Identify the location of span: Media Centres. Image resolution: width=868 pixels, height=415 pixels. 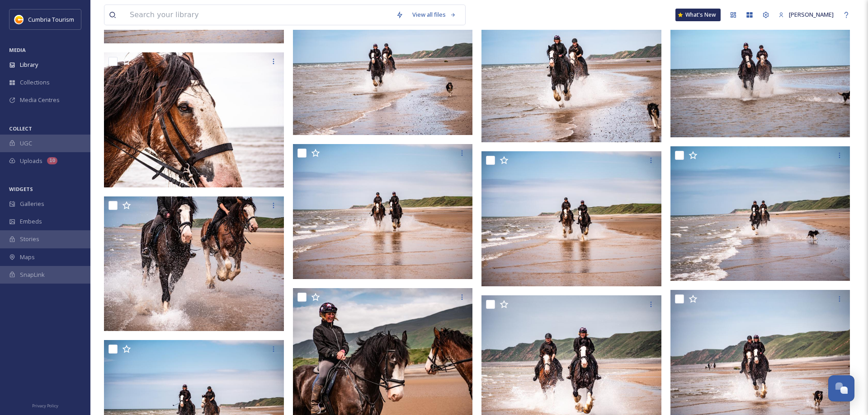
(40, 100).